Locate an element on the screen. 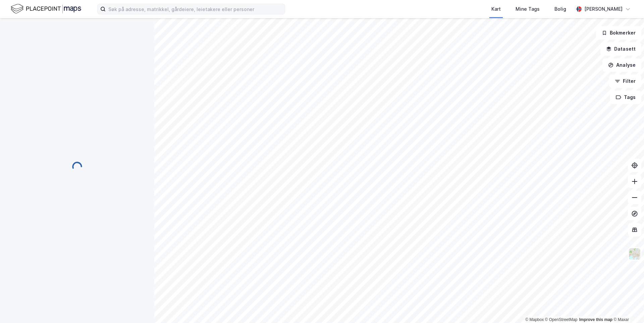  img: Z is located at coordinates (635, 254).